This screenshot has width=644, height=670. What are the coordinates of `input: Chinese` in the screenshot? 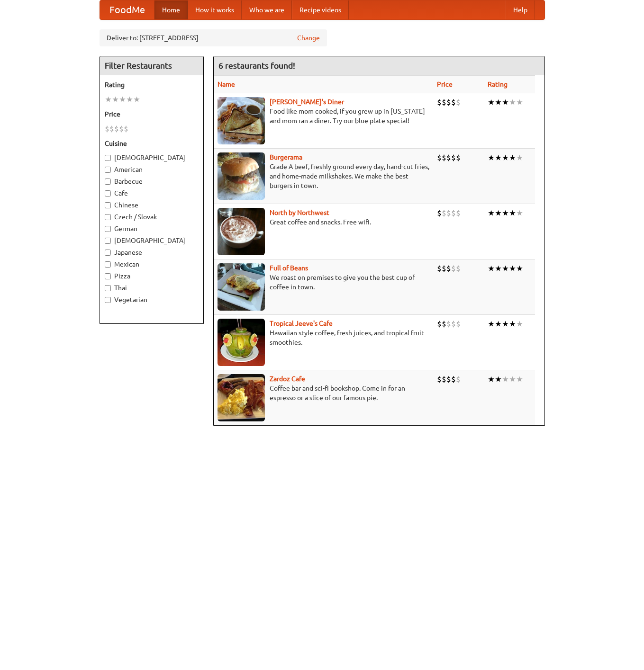 It's located at (108, 205).